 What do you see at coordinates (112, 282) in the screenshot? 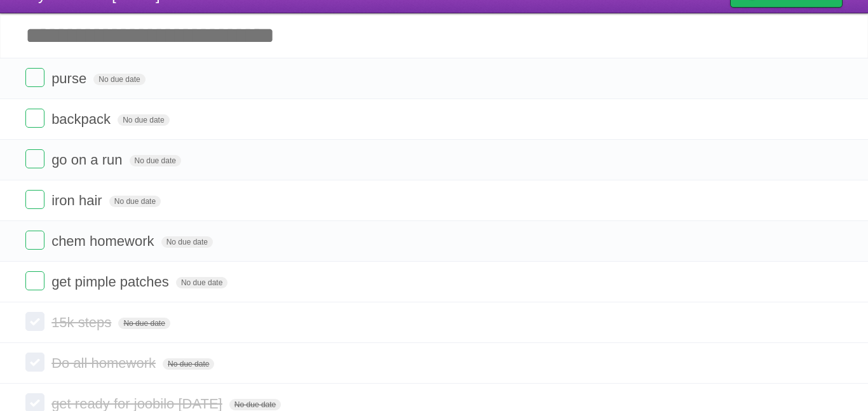
I see `span: get pimple patches` at bounding box center [112, 282].